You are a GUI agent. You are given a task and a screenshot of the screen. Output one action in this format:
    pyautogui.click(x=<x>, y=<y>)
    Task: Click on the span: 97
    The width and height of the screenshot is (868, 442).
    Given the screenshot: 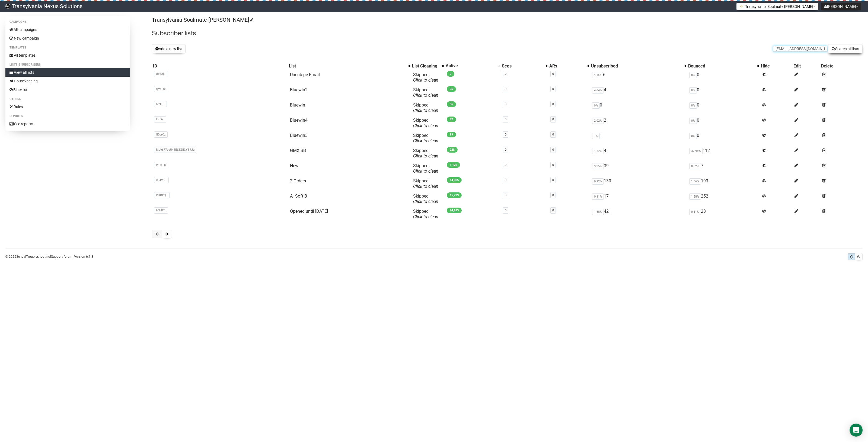 What is the action you would take?
    pyautogui.click(x=451, y=120)
    